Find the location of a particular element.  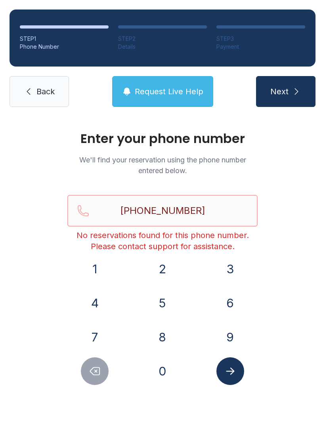

div: STEP 3 is located at coordinates (260, 39).